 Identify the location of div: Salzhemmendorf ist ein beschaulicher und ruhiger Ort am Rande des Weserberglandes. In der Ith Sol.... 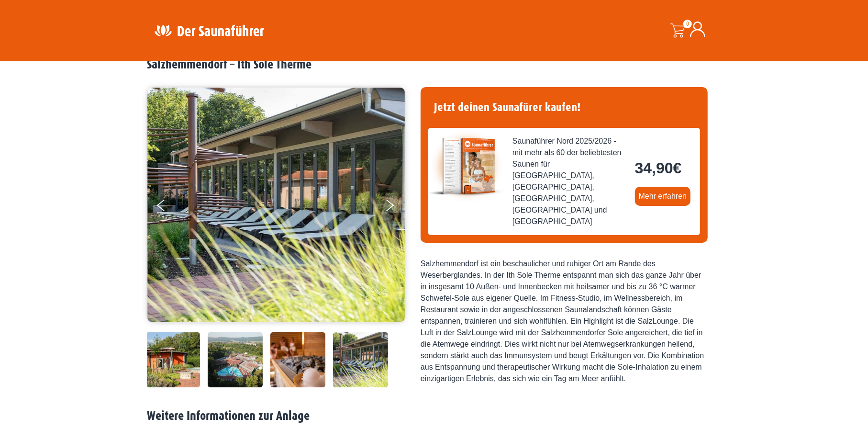
(564, 321).